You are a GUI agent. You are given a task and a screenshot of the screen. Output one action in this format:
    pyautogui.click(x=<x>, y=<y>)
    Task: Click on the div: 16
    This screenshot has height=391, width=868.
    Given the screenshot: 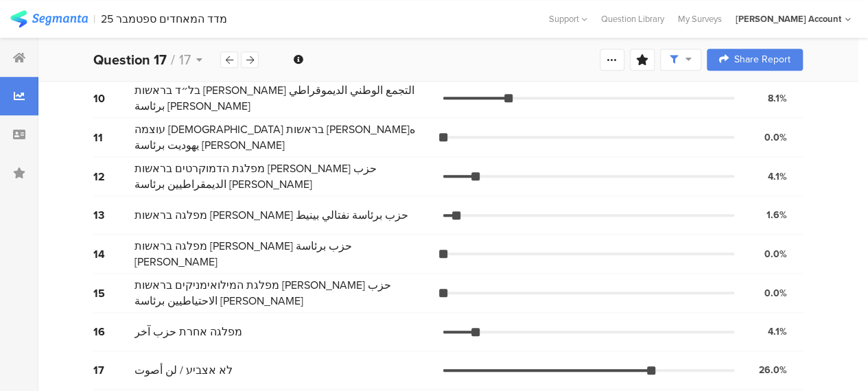 What is the action you would take?
    pyautogui.click(x=114, y=331)
    